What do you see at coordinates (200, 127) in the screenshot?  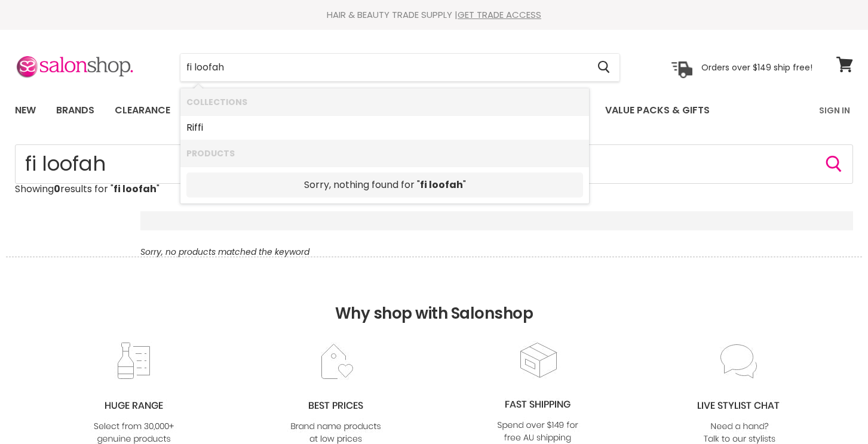 I see `b: fi` at bounding box center [200, 127].